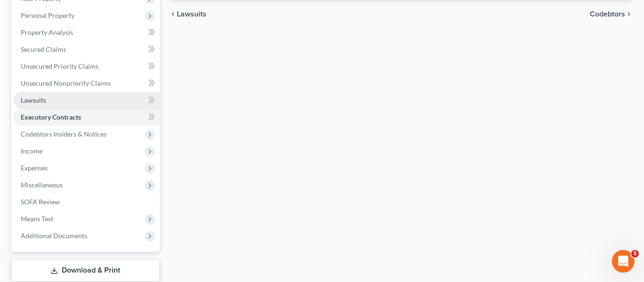  Describe the element at coordinates (34, 168) in the screenshot. I see `span: Expenses` at that location.